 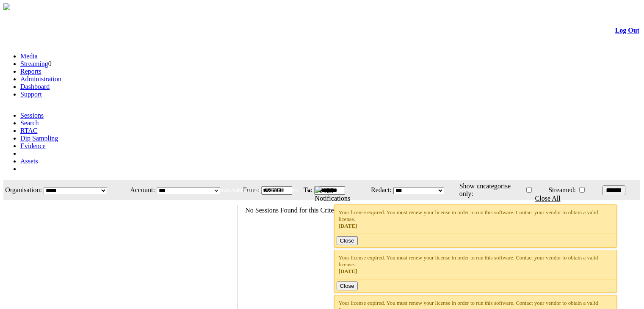 What do you see at coordinates (29, 130) in the screenshot?
I see `a: RTAC` at bounding box center [29, 130].